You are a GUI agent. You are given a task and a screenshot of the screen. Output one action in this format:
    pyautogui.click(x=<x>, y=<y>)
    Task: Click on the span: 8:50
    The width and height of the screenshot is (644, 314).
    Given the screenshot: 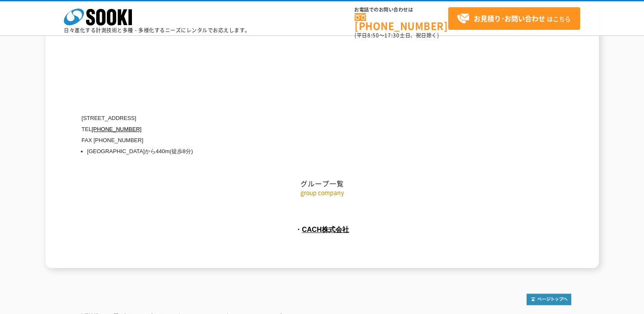 What is the action you would take?
    pyautogui.click(x=373, y=35)
    